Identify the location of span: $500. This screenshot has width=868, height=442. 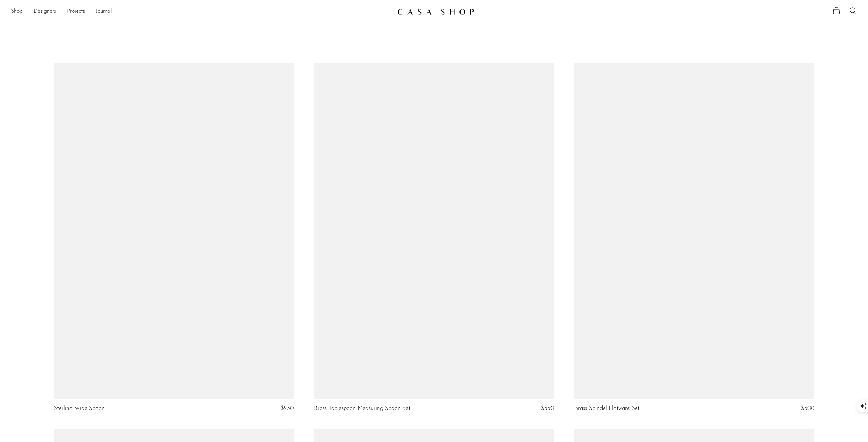
(807, 408).